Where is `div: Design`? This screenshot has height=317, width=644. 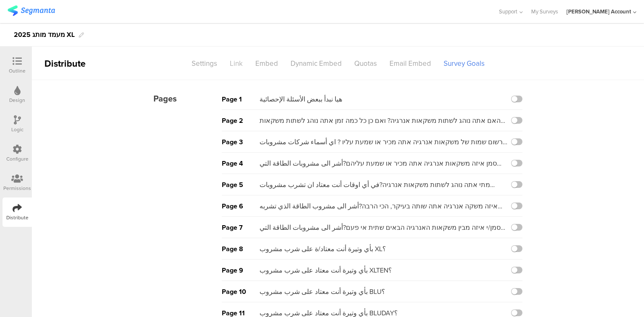
div: Design is located at coordinates (17, 100).